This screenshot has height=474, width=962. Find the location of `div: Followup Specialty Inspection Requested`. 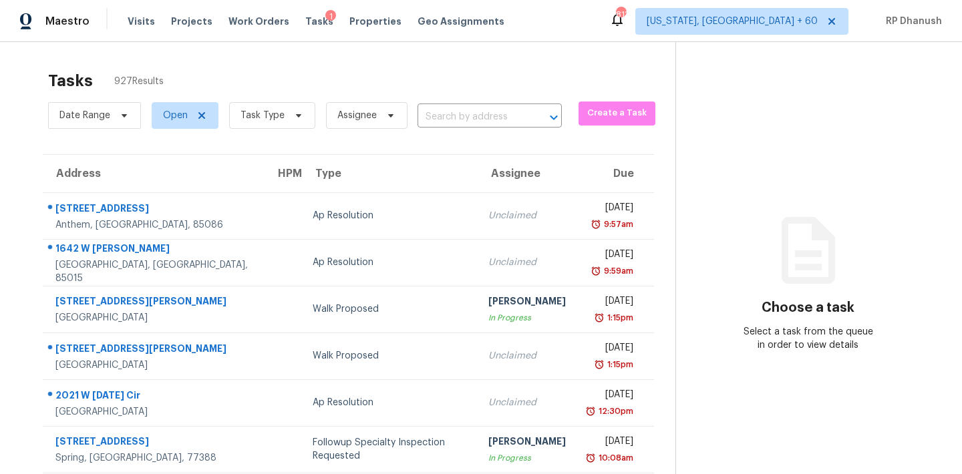

div: Followup Specialty Inspection Requested is located at coordinates (390, 450).